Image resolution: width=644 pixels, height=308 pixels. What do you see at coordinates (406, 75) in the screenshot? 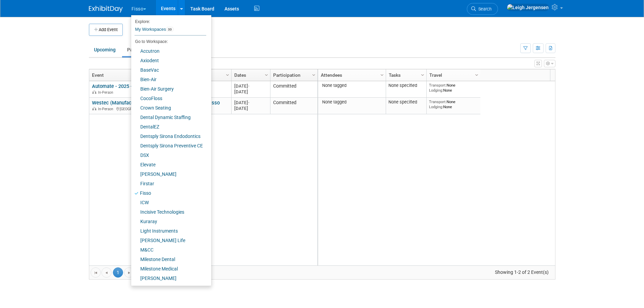
I see `a: Tasks` at bounding box center [406, 75].